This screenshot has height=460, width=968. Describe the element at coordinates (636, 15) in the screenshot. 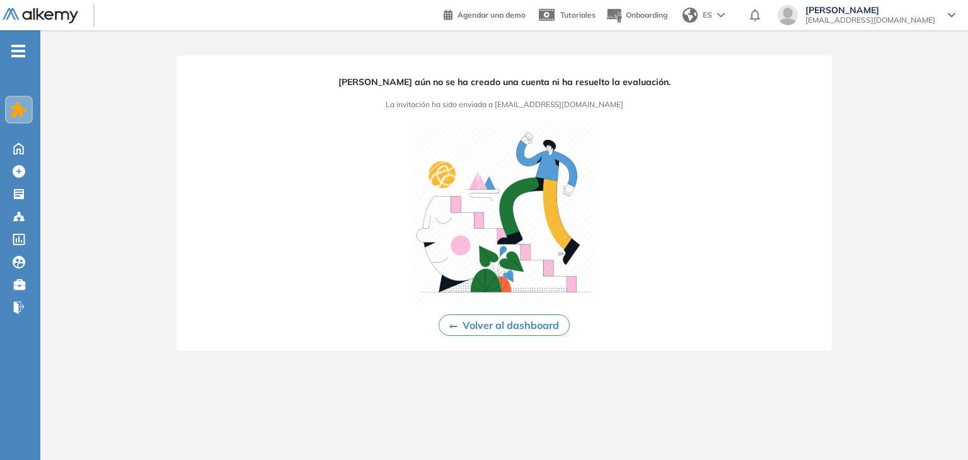

I see `button: Onboarding` at that location.